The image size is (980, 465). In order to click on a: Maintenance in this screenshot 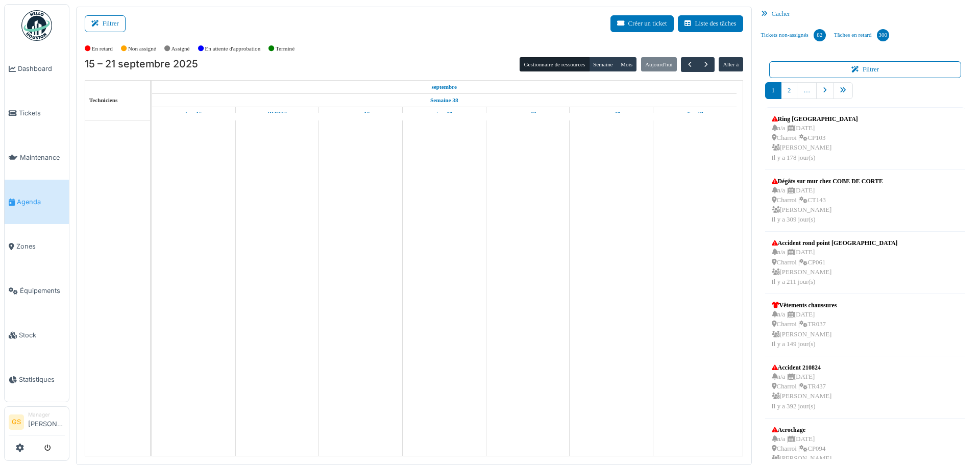, I will do `click(37, 157)`.